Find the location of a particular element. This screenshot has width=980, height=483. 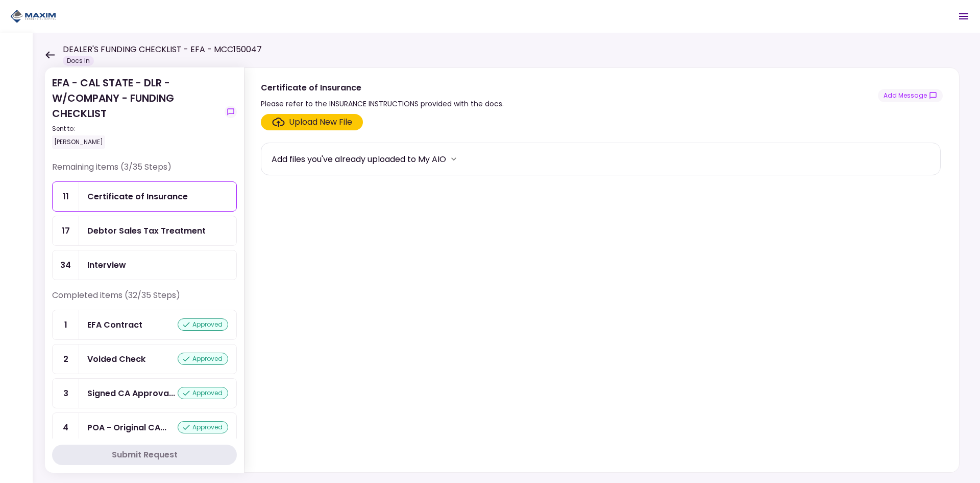

div: EFA Contract is located at coordinates (115, 324).